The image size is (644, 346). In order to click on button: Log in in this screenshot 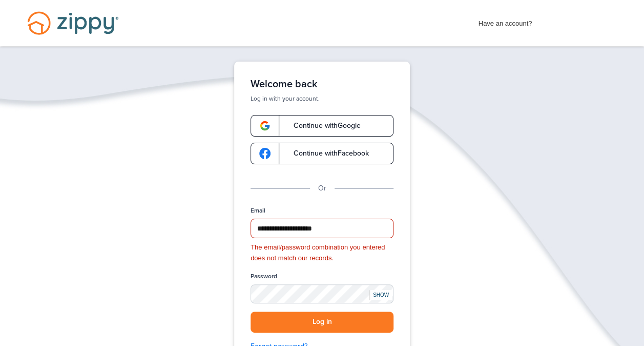, I will do `click(322, 322)`.